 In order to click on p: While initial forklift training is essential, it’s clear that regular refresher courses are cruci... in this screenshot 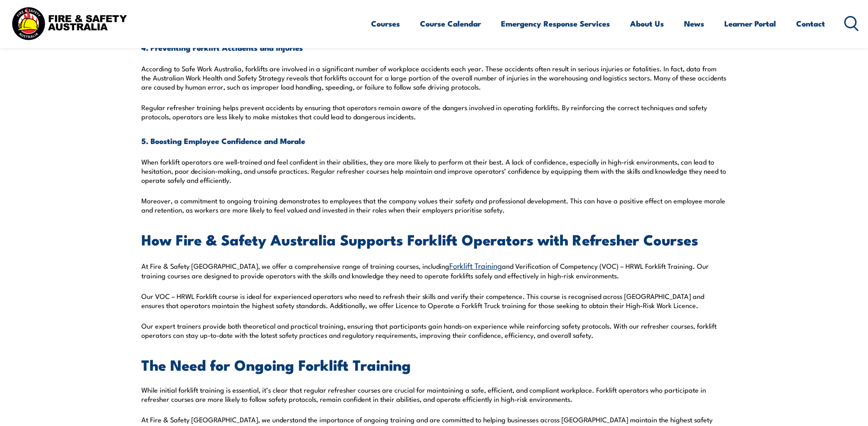, I will do `click(434, 394)`.